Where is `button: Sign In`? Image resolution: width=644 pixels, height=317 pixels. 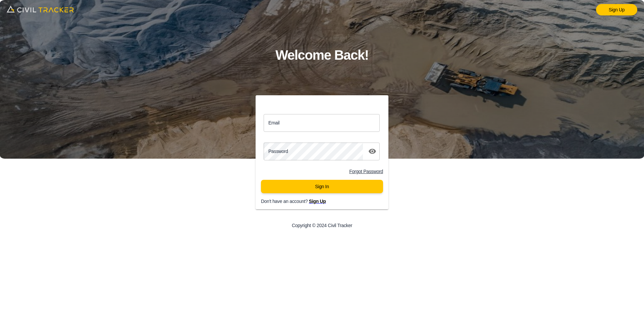 button: Sign In is located at coordinates (322, 186).